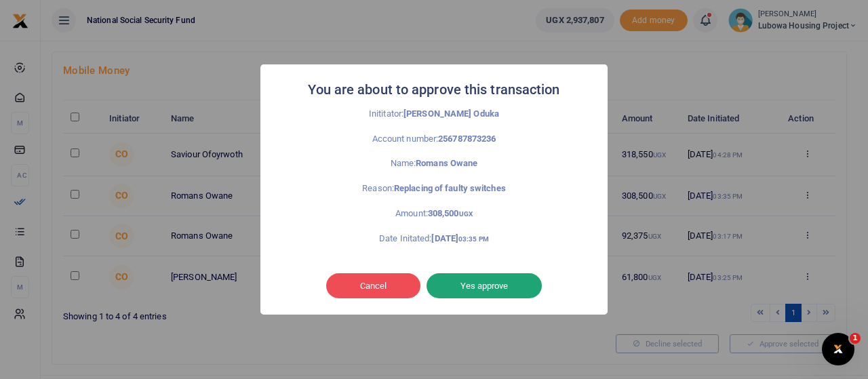  I want to click on p: Date Initated:, so click(434, 239).